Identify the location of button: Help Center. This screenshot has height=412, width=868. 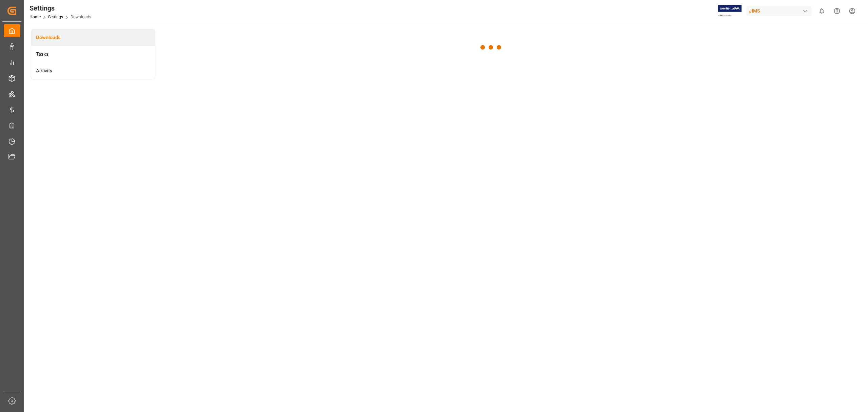
(837, 11).